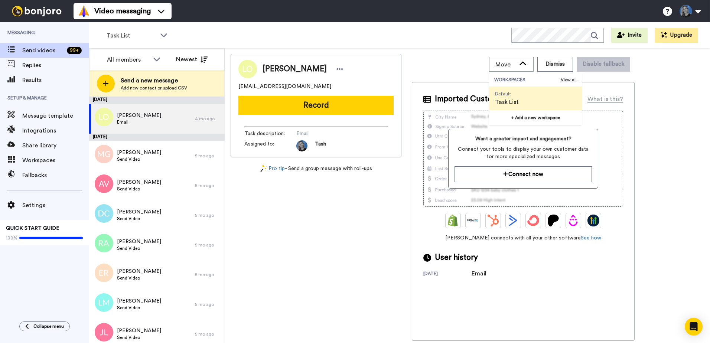 Image resolution: width=710 pixels, height=343 pixels. I want to click on button: Collapse menu, so click(45, 326).